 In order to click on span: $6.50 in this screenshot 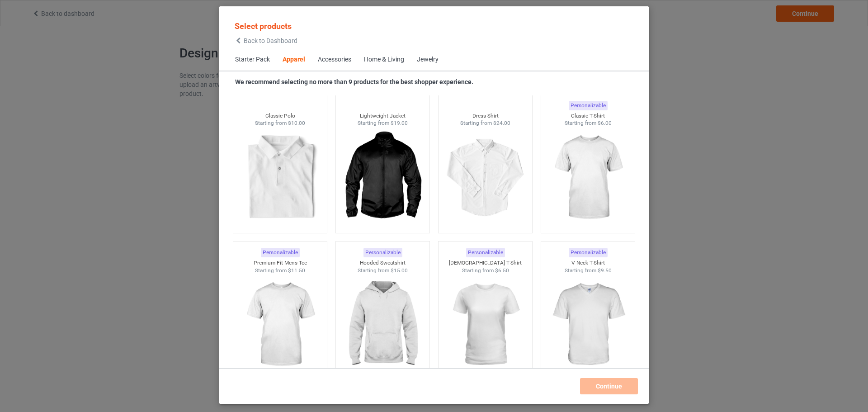, I will do `click(502, 270)`.